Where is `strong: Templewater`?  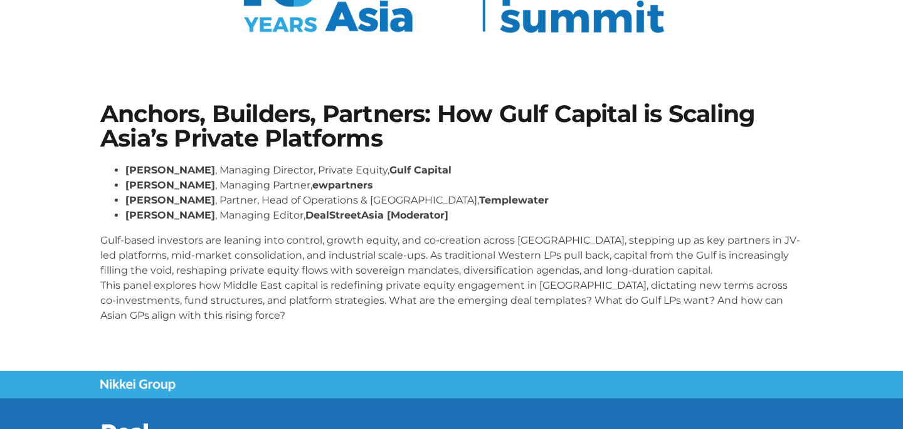
strong: Templewater is located at coordinates (513, 200).